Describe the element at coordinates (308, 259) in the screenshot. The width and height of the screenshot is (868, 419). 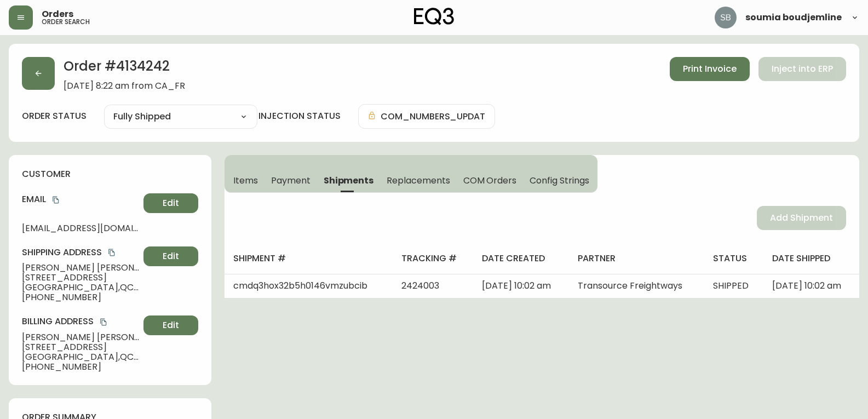
I see `h4: shipment #` at that location.